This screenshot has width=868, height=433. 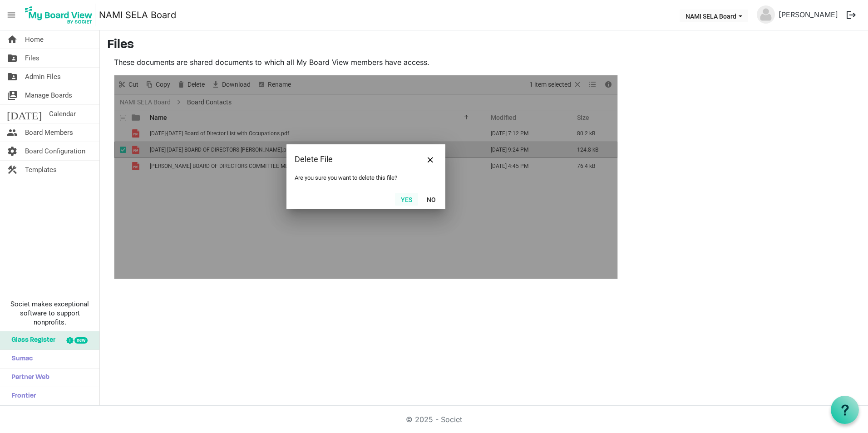 What do you see at coordinates (62, 114) in the screenshot?
I see `span: Calendar` at bounding box center [62, 114].